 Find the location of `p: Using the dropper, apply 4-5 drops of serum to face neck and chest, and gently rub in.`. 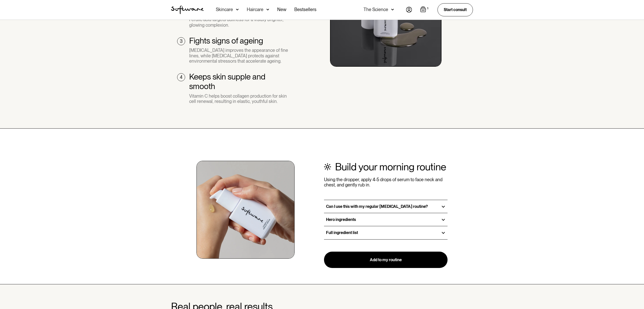

p: Using the dropper, apply 4-5 drops of serum to face neck and chest, and gently rub in. is located at coordinates (386, 182).